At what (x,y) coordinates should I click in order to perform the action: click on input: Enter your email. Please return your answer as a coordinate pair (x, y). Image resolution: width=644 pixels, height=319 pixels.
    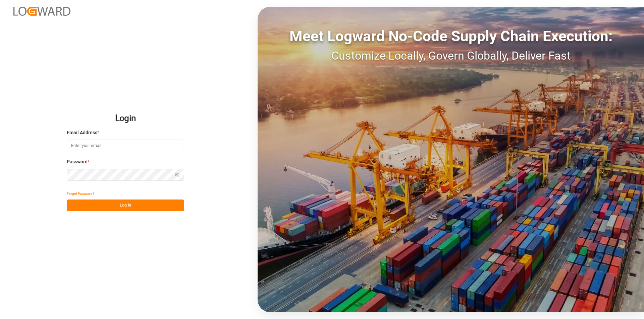
    Looking at the image, I should click on (125, 145).